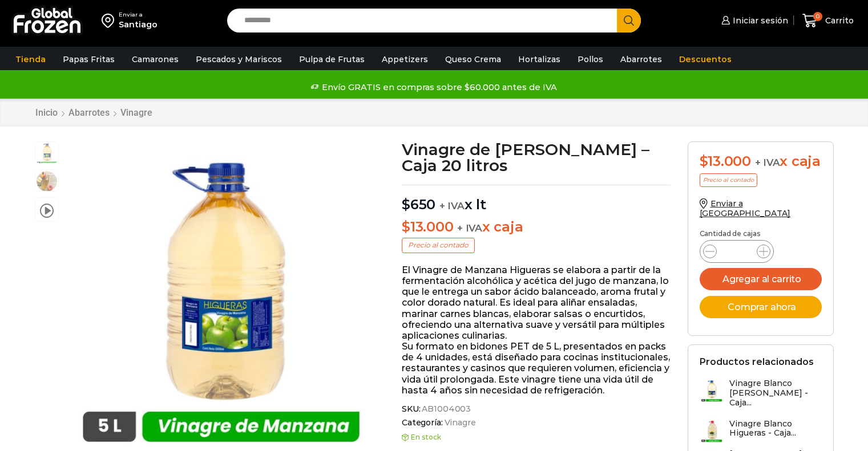 The width and height of the screenshot is (868, 451). I want to click on span: AB1004003, so click(445, 409).